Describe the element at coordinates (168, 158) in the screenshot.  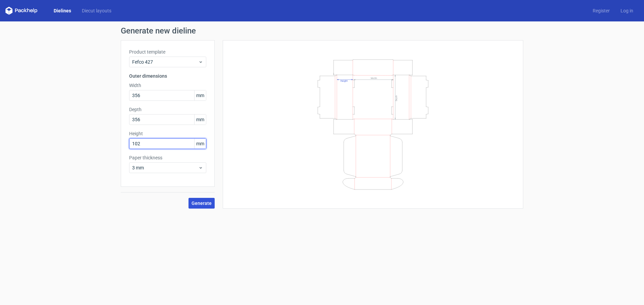
I see `label: Paper thickness` at that location.